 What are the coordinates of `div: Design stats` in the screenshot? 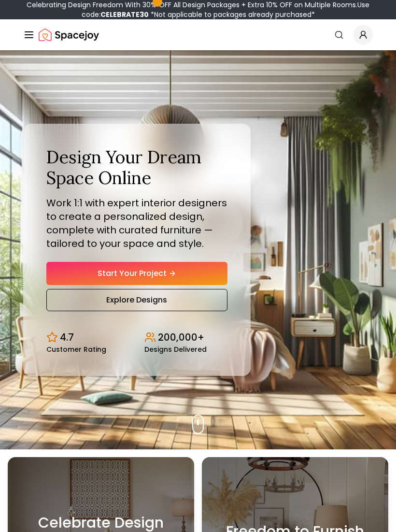 It's located at (137, 338).